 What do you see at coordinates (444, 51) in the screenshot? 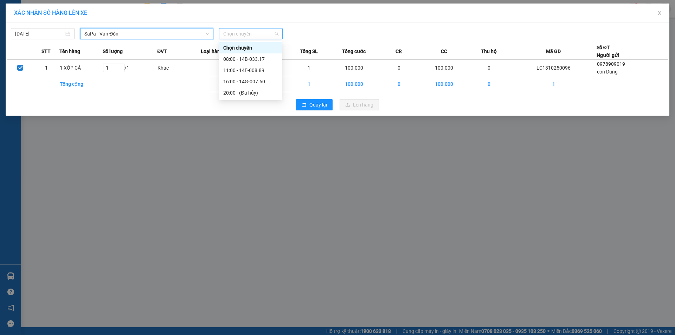
I see `span: CC` at bounding box center [444, 51].